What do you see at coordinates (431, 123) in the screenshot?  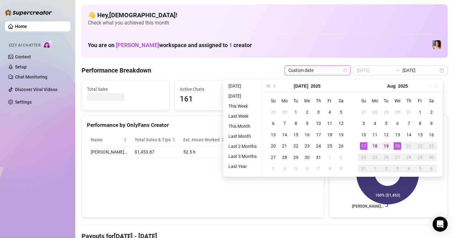 I see `td: 2025-08-09` at bounding box center [431, 123].